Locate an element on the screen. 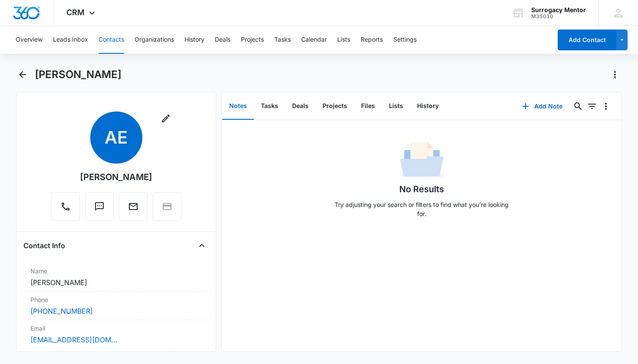  p: Try adjusting your search or filters to find what you’re looking for. is located at coordinates (422, 209).